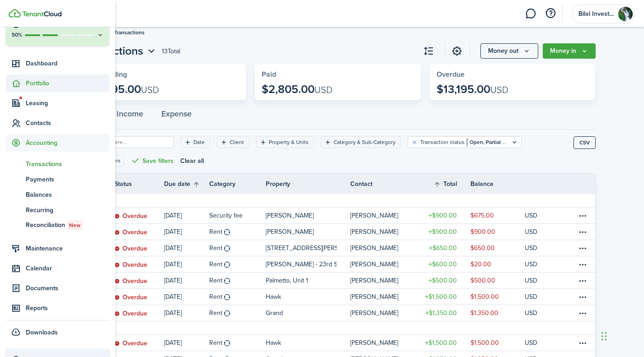  Describe the element at coordinates (57, 29) in the screenshot. I see `button: Finish Account Setup50%` at that location.